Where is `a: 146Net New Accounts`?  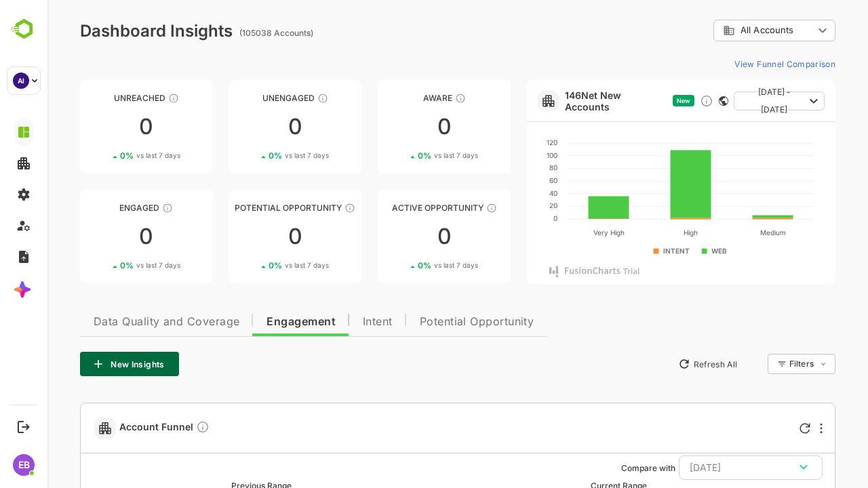
a: 146Net New Accounts is located at coordinates (568, 101).